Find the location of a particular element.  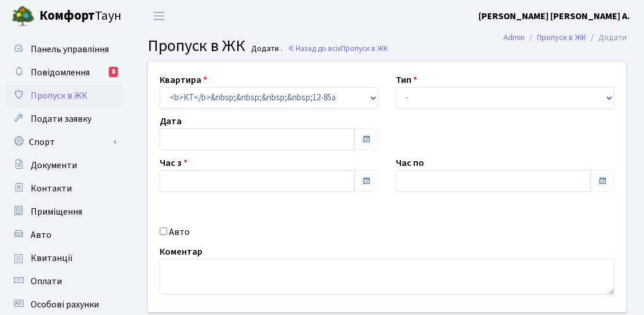

div: 8 is located at coordinates (113, 72).